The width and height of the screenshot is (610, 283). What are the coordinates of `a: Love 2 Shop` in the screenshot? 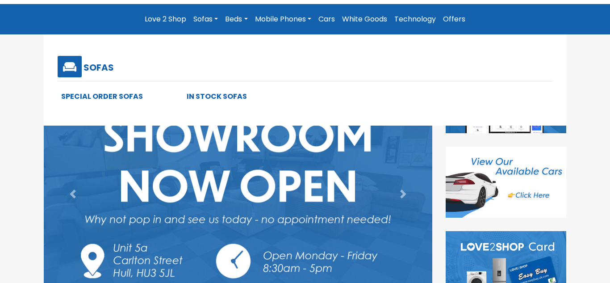 It's located at (165, 19).